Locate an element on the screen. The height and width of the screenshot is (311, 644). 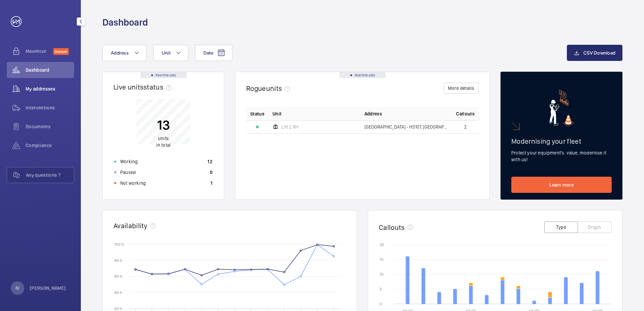
button: Unit is located at coordinates (171, 53).